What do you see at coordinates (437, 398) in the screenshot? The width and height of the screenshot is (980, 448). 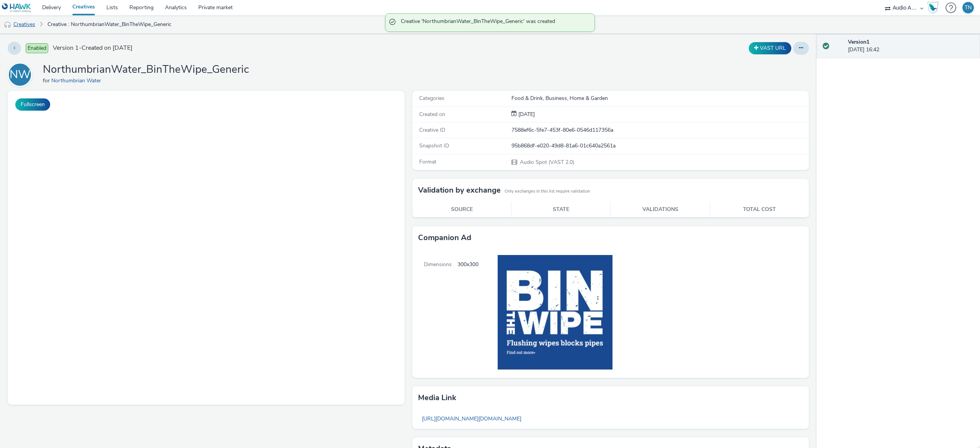 I see `h3: Media link` at bounding box center [437, 398].